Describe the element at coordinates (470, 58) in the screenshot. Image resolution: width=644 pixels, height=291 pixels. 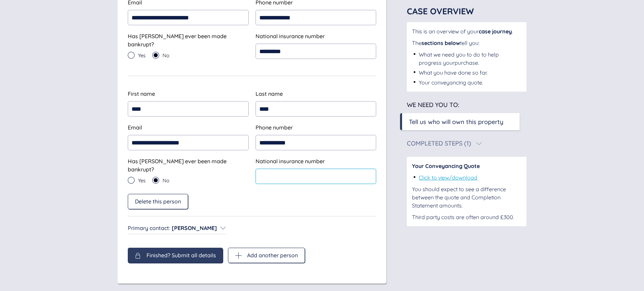
I see `div: What we need you to do to help progress your purchase .` at that location.